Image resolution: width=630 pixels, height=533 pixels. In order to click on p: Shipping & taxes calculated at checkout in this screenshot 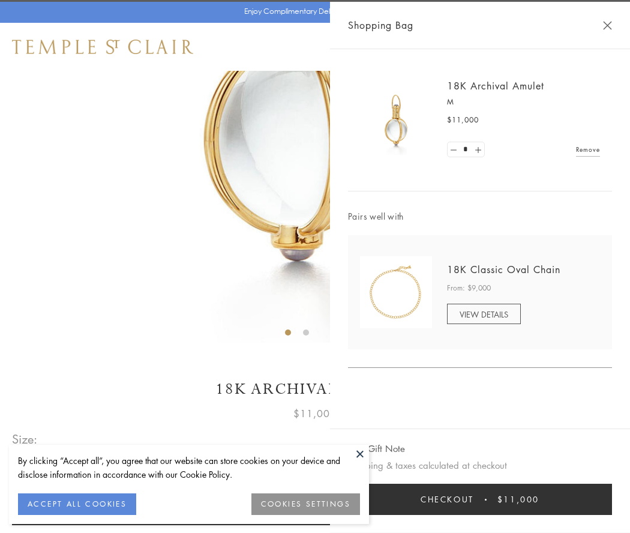, I will do `click(480, 465)`.